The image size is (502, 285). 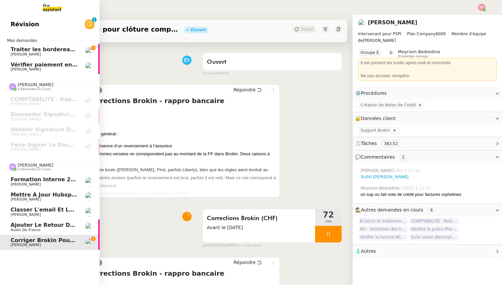 I want to click on span: Autres, so click(x=368, y=251).